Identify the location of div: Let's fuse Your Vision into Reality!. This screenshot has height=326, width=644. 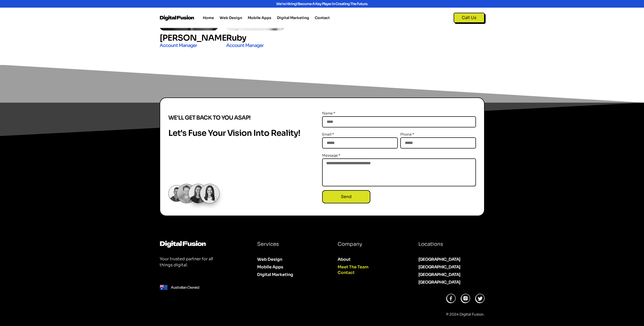
(245, 133).